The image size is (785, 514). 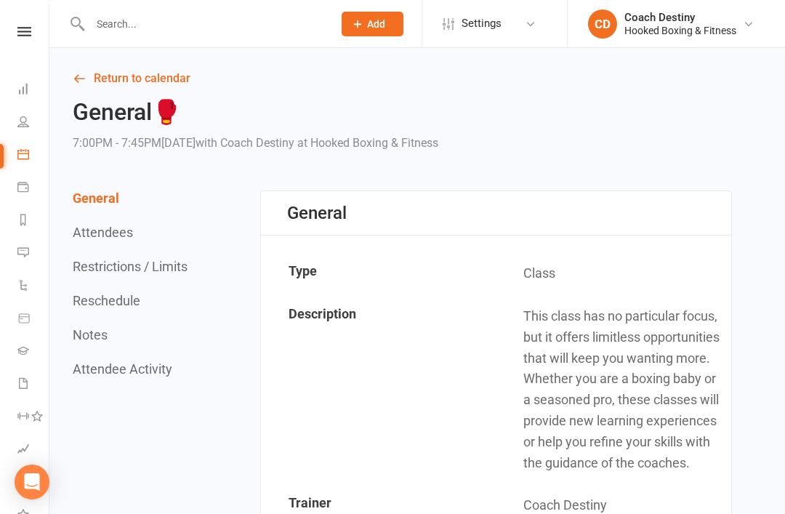 What do you see at coordinates (376, 24) in the screenshot?
I see `span: Add` at bounding box center [376, 24].